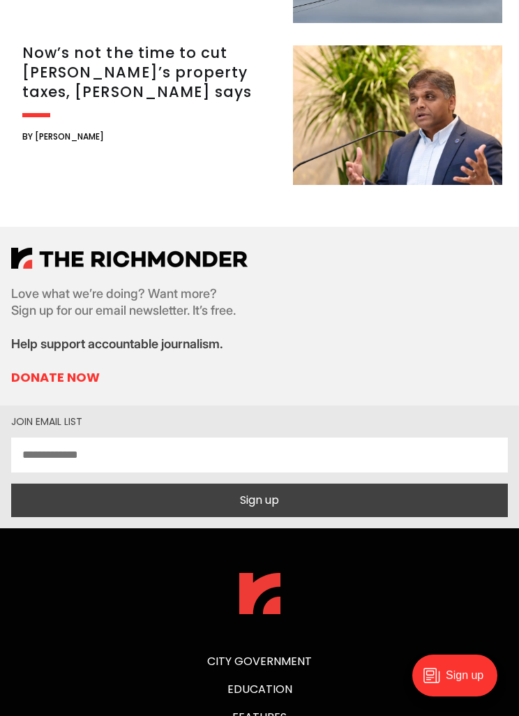 The height and width of the screenshot is (716, 519). I want to click on a: Donate Now, so click(129, 377).